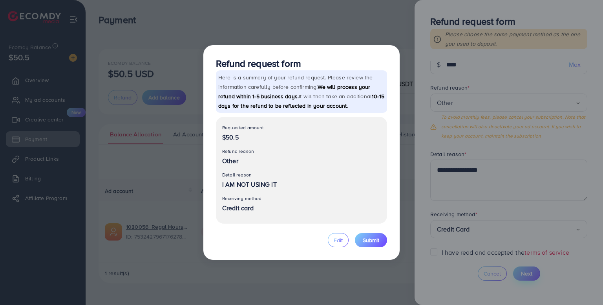 The image size is (603, 305). Describe the element at coordinates (301, 151) in the screenshot. I see `p: Refund reason` at that location.